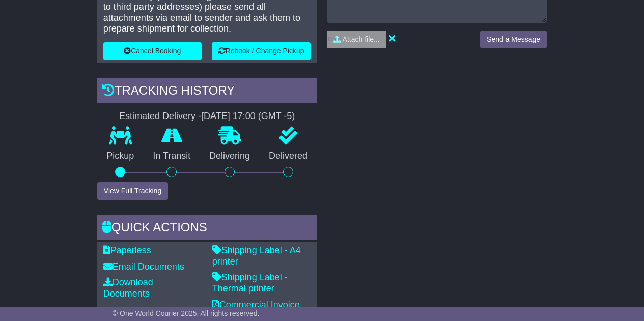  What do you see at coordinates (207, 92) in the screenshot?
I see `div: Tracking history` at bounding box center [207, 92].